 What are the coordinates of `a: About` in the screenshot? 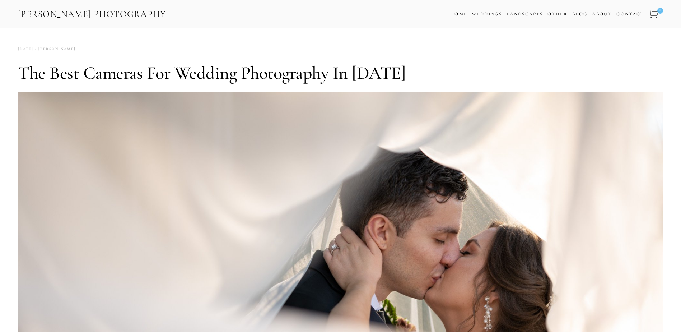 It's located at (602, 14).